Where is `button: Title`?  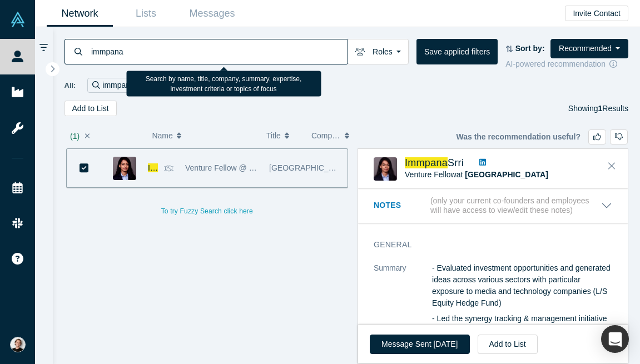 button: Title is located at coordinates (283, 135).